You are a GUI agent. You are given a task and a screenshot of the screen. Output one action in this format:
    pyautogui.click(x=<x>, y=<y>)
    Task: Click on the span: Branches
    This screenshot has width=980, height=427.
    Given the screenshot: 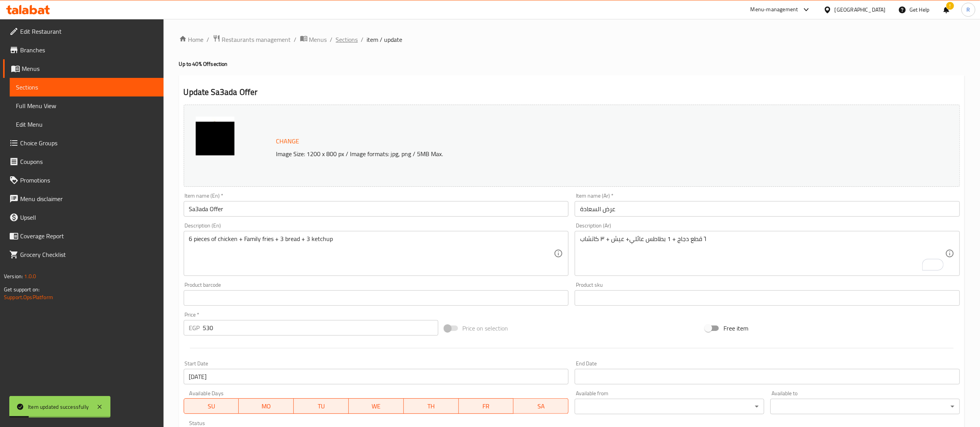 What is the action you would take?
    pyautogui.click(x=88, y=50)
    